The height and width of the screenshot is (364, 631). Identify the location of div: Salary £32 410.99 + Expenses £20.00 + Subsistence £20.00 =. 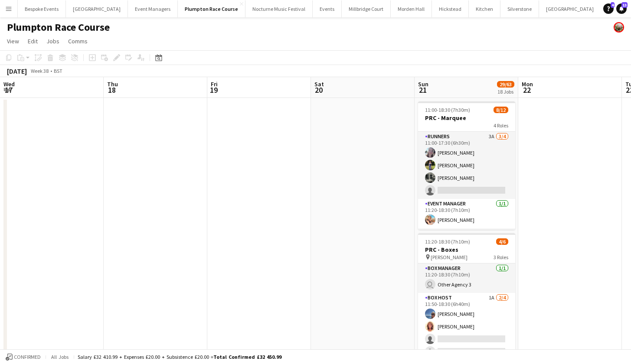
(180, 357).